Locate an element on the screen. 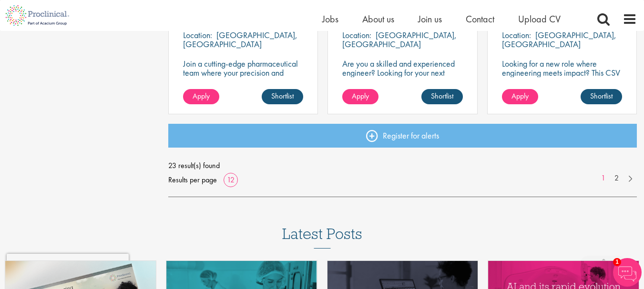 This screenshot has height=289, width=644. a: Upload CV is located at coordinates (539, 19).